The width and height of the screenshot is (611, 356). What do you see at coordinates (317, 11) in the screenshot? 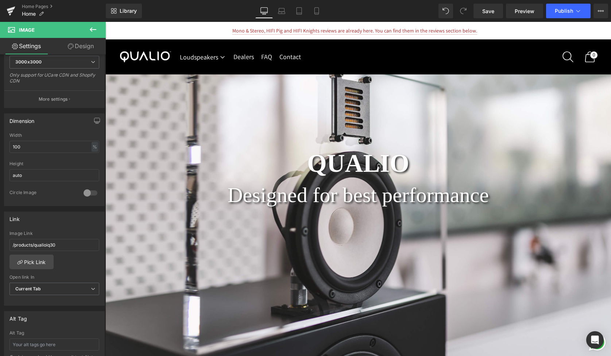
I see `a: Mobile` at bounding box center [317, 11].